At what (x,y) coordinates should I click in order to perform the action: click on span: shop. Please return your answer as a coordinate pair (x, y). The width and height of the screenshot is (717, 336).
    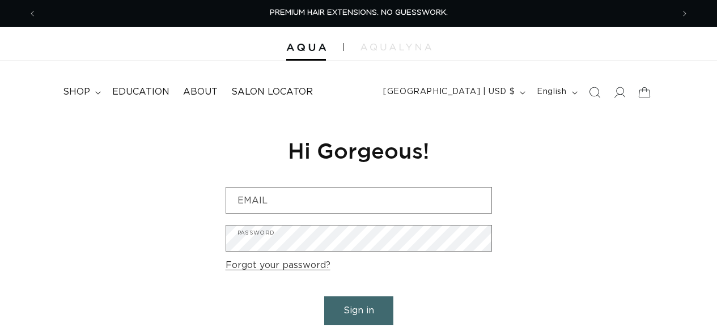
    Looking at the image, I should click on (76, 92).